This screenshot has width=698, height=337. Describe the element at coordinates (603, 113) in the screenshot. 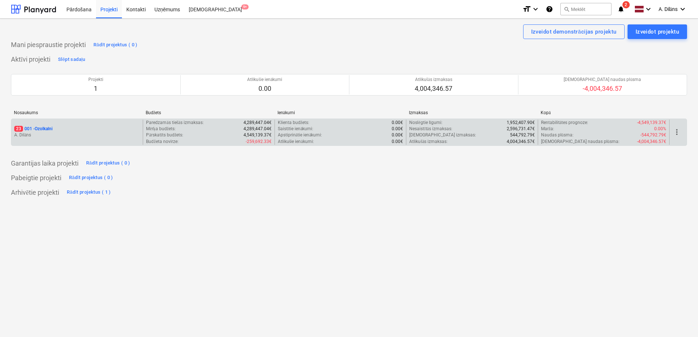

I see `div: Kopā` at that location.